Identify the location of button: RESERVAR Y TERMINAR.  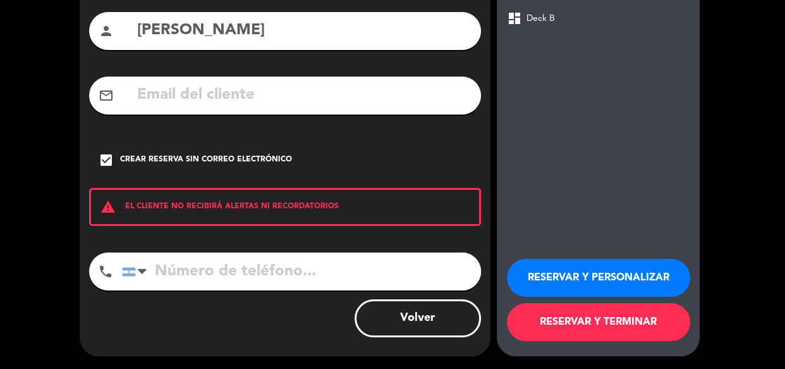
(599, 322).